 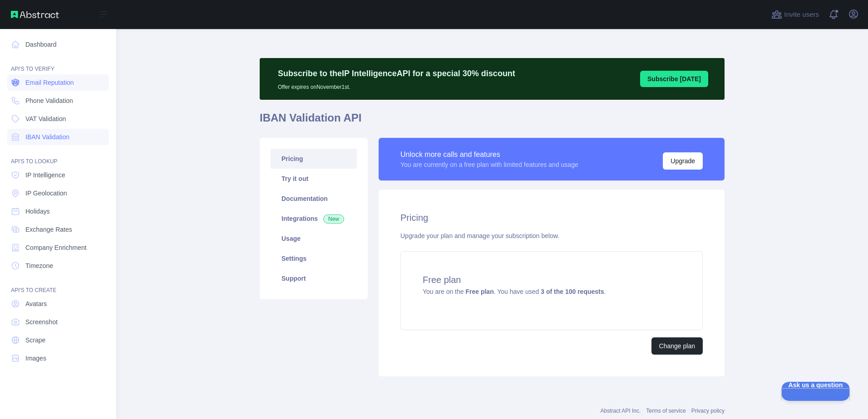 I want to click on a: Privacy policy, so click(x=708, y=411).